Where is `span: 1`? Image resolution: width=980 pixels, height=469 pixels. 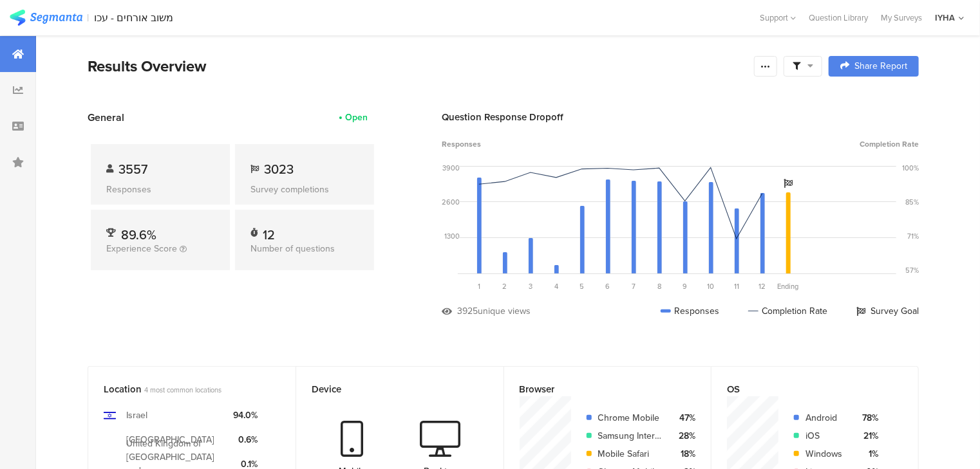 span: 1 is located at coordinates (479, 286).